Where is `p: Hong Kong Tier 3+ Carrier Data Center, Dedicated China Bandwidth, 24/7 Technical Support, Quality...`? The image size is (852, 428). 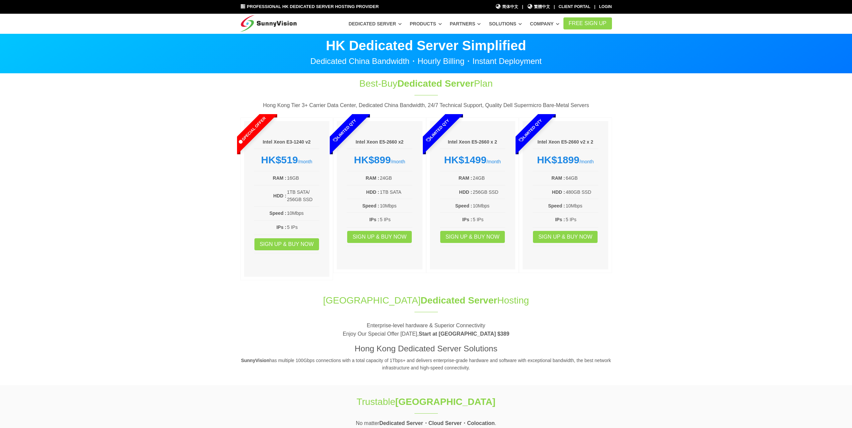 p: Hong Kong Tier 3+ Carrier Data Center, Dedicated China Bandwidth, 24/7 Technical Support, Quality... is located at coordinates (426, 105).